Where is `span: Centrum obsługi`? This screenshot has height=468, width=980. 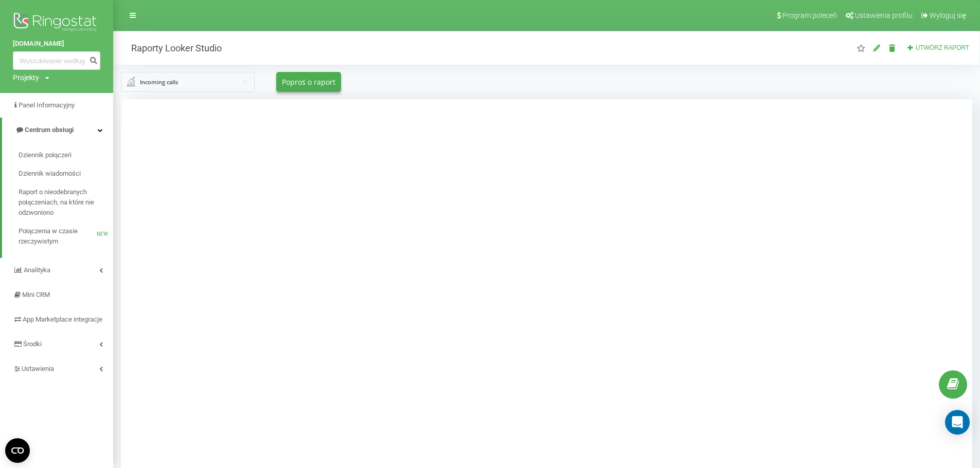 span: Centrum obsługi is located at coordinates (49, 130).